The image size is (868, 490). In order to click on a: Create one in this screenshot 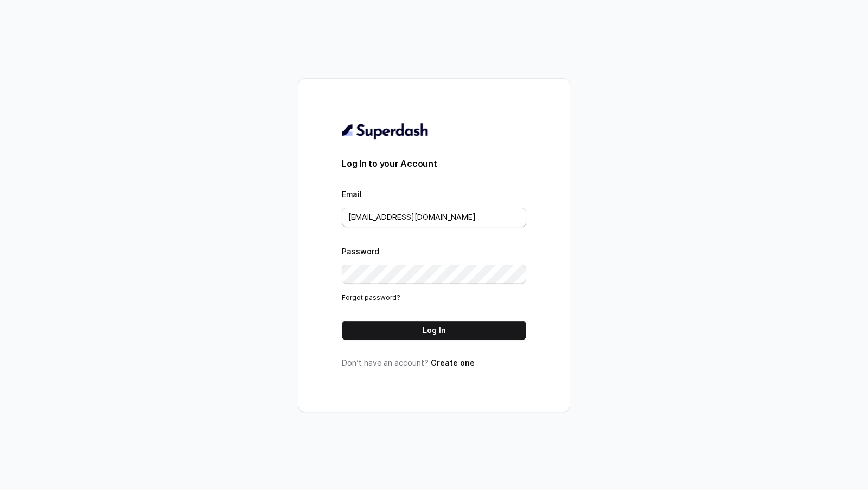, I will do `click(452, 362)`.